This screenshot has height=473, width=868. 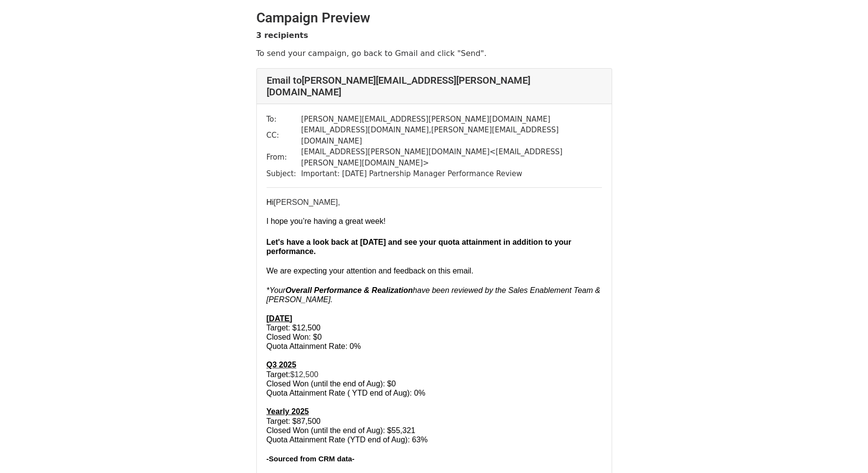 I want to click on b: -Sourced from CRM data-, so click(x=310, y=458).